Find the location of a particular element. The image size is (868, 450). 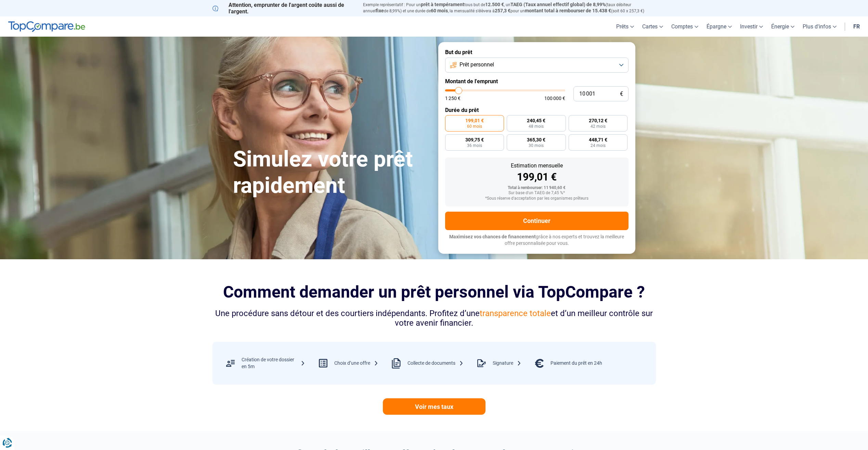

h1: Simulez votre prêt rapidement is located at coordinates (332, 172).